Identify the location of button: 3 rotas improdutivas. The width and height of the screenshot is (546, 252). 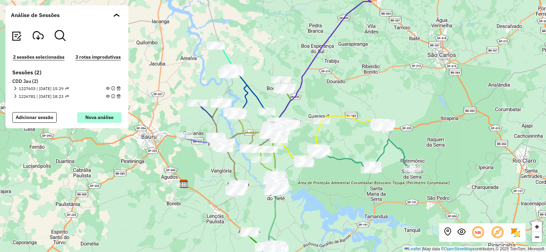
(98, 57).